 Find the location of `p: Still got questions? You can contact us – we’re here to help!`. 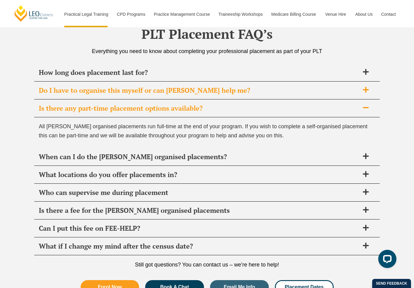

p: Still got questions? You can contact us – we’re here to help! is located at coordinates (207, 265).